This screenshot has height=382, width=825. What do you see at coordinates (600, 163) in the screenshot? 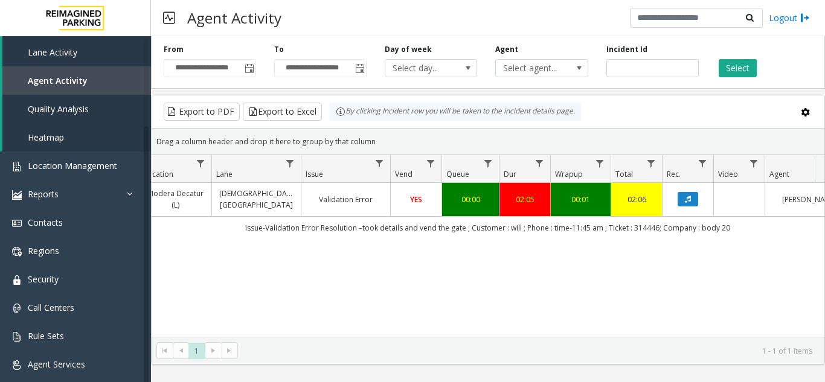
I see `a: Wrapup Filter Menu` at bounding box center [600, 163].